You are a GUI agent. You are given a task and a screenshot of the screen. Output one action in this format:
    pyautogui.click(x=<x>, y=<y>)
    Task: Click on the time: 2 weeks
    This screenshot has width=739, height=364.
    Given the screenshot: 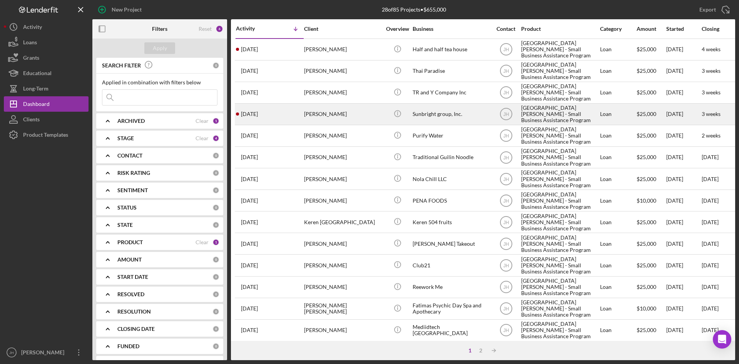 What is the action you would take?
    pyautogui.click(x=710, y=135)
    